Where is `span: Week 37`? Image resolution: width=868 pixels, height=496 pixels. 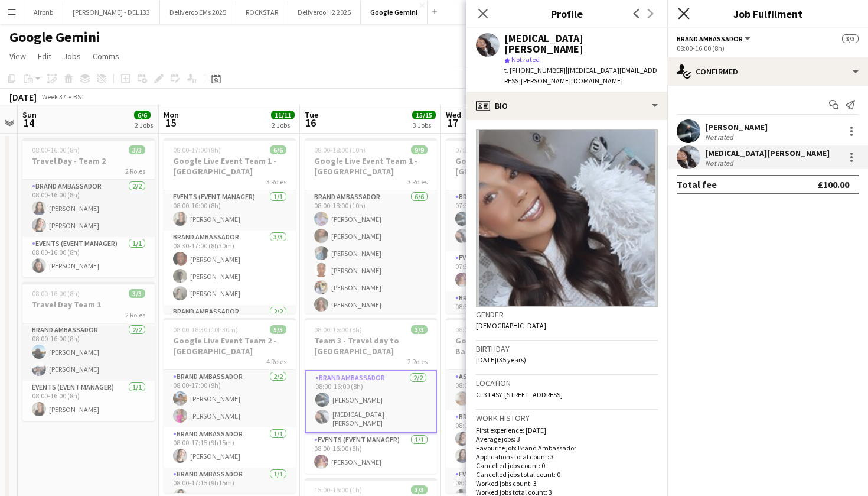 span: Week 37 is located at coordinates (54, 96).